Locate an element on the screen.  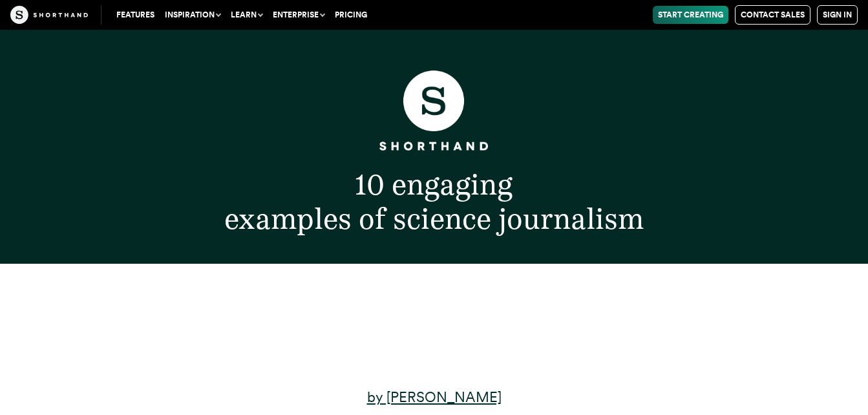
a: Start Creating is located at coordinates (691, 15).